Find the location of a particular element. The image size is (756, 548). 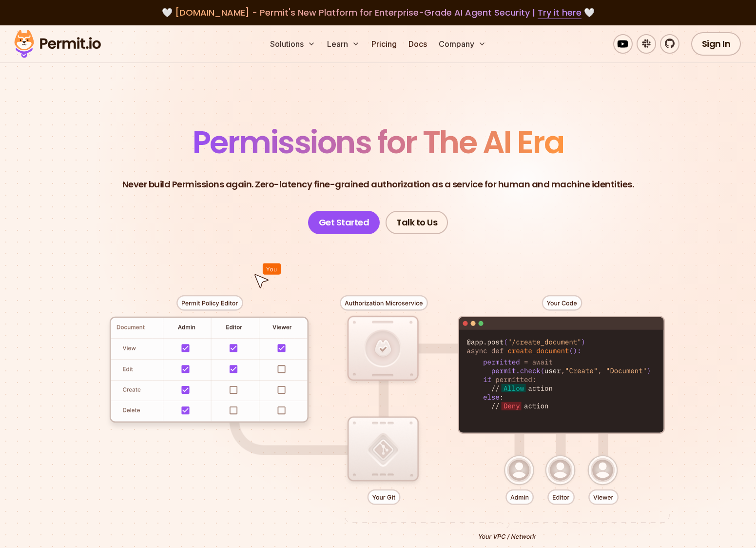

a: Talk to Us is located at coordinates (417, 223).